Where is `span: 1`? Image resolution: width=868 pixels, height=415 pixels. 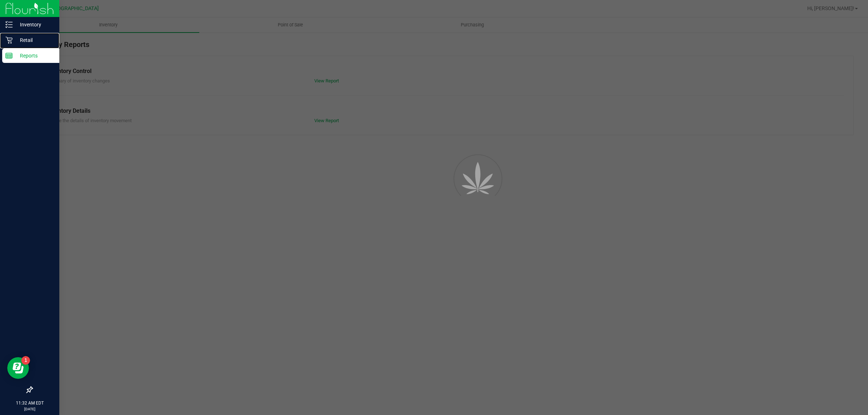
span: 1 is located at coordinates (5, 4).